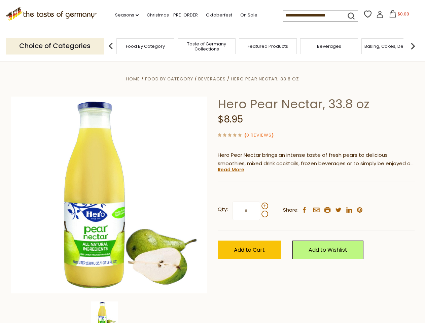 The image size is (425, 323). What do you see at coordinates (413, 46) in the screenshot?
I see `img: next arrow` at bounding box center [413, 46].